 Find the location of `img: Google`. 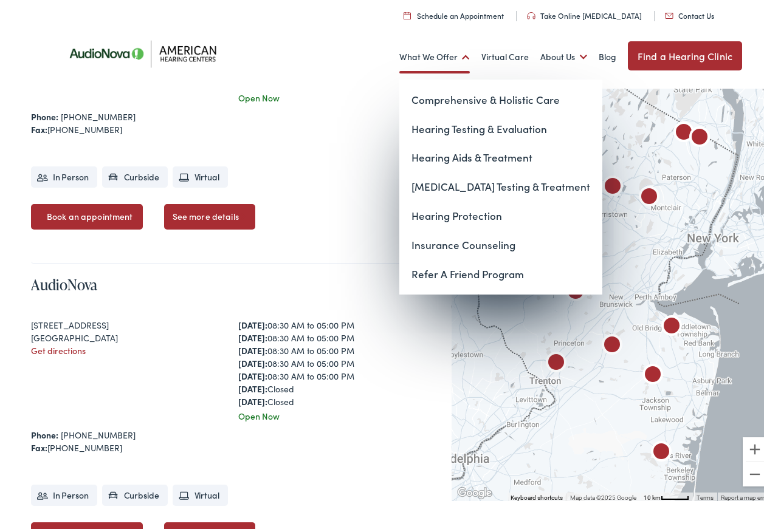

img: Google is located at coordinates (475, 490).